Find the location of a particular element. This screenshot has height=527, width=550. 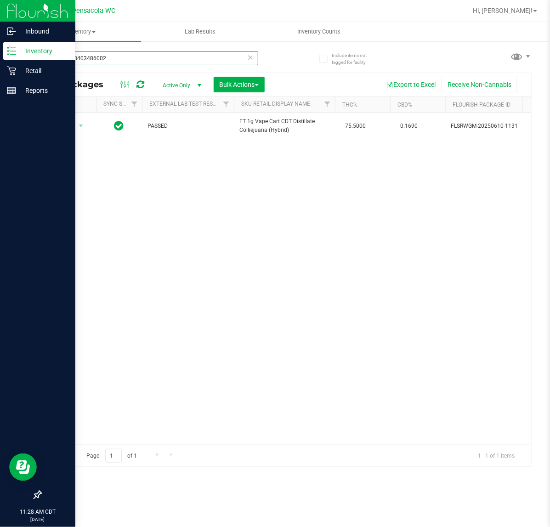

button: Bulk Actions is located at coordinates (239, 85).